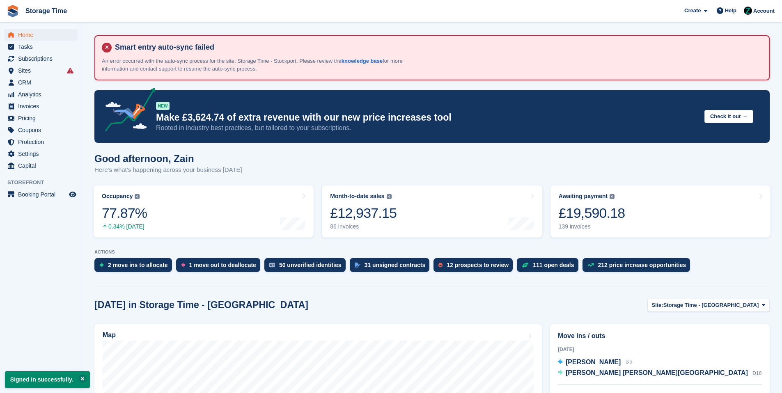 The image size is (782, 393). Describe the element at coordinates (358, 265) in the screenshot. I see `img: contract_signature_icon-13c848040528278c33f63329250d36e43548de30e8caae1d1a13099fd9432cc5.svg` at that location.